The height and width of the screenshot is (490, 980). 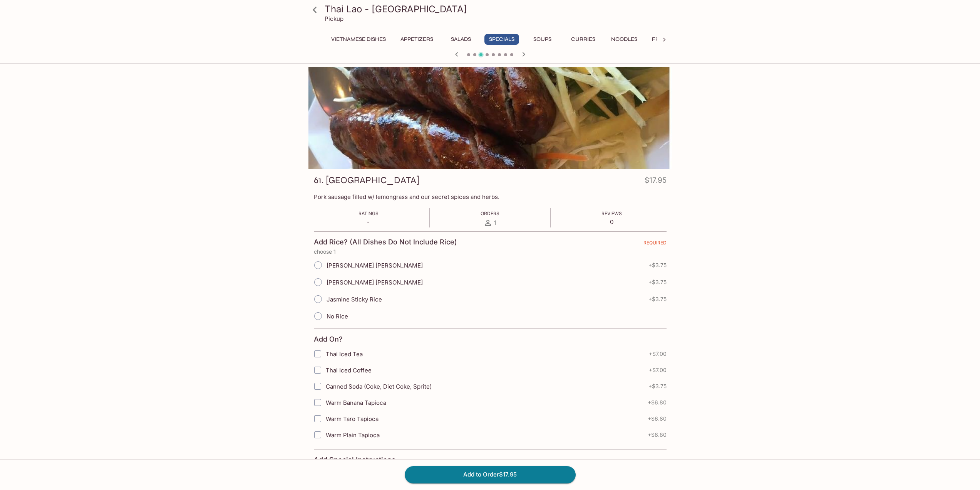 What do you see at coordinates (378, 387) in the screenshot?
I see `span: Canned Soda (Coke, Diet Coke, Sprite)` at bounding box center [378, 387].